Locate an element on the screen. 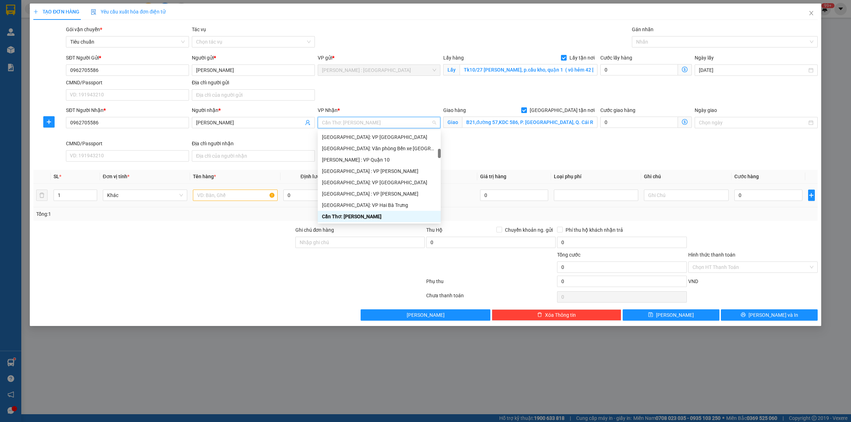 This screenshot has width=851, height=422. span: Thu Hộ is located at coordinates (435, 230).